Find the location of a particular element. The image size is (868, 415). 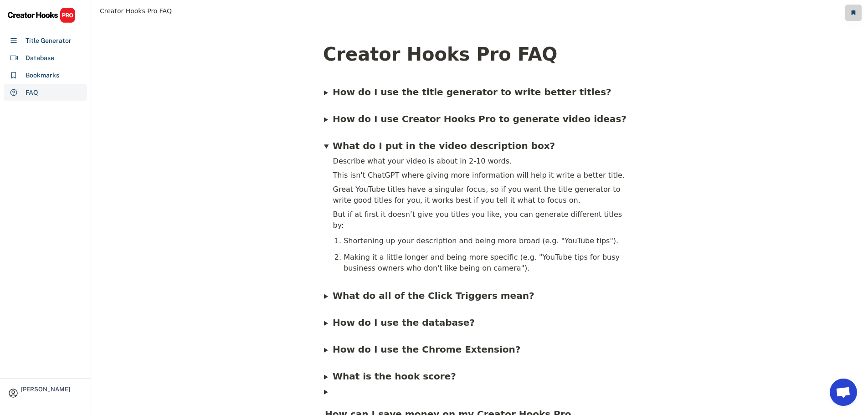

span: How do I use Creator Hooks Pro to generate video ideas? is located at coordinates (479, 119).